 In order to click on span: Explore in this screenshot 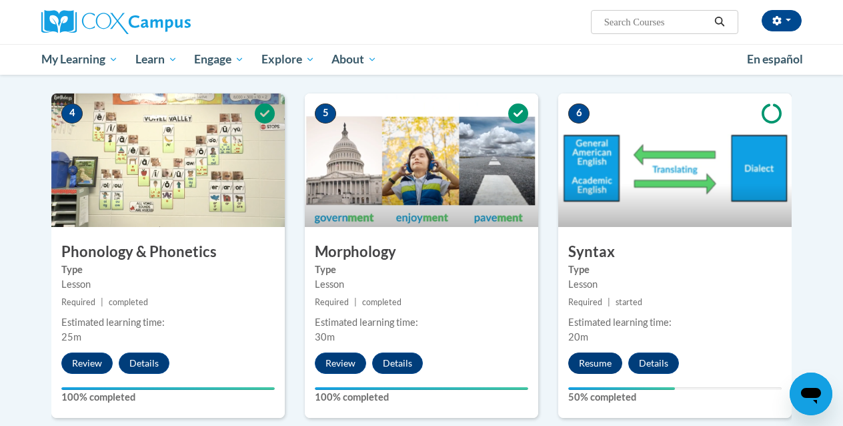, I will do `click(288, 59)`.